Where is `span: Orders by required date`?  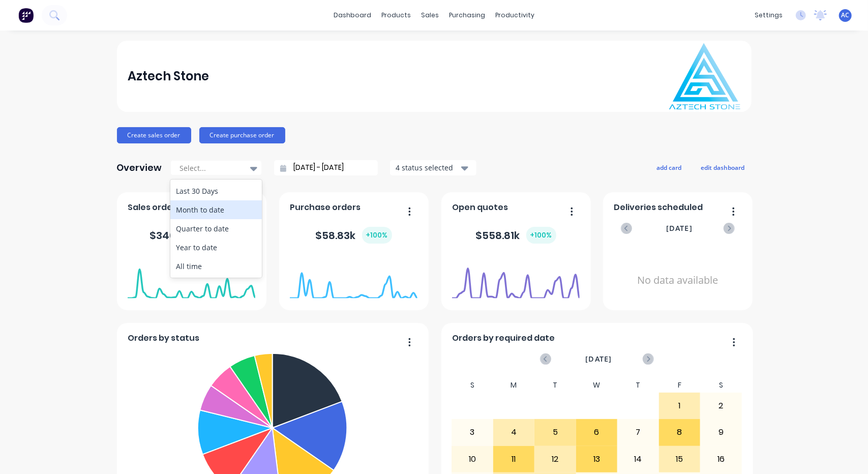
span: Orders by required date is located at coordinates (503, 338).